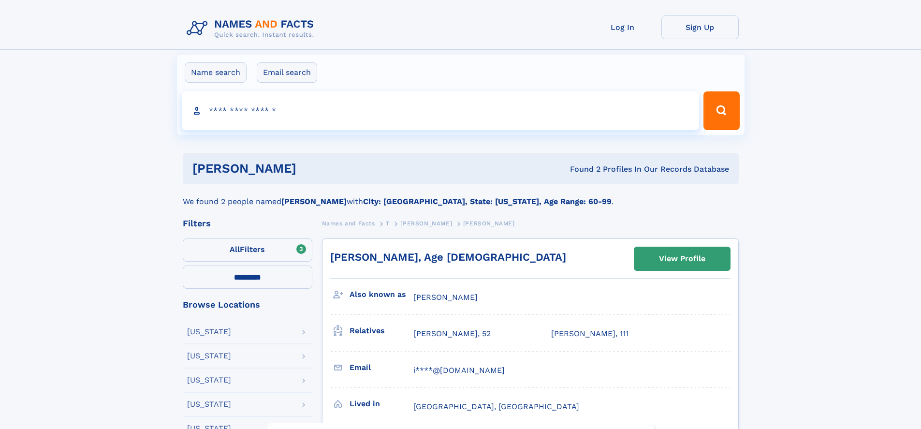 This screenshot has width=921, height=429. I want to click on div: Filters, so click(248, 223).